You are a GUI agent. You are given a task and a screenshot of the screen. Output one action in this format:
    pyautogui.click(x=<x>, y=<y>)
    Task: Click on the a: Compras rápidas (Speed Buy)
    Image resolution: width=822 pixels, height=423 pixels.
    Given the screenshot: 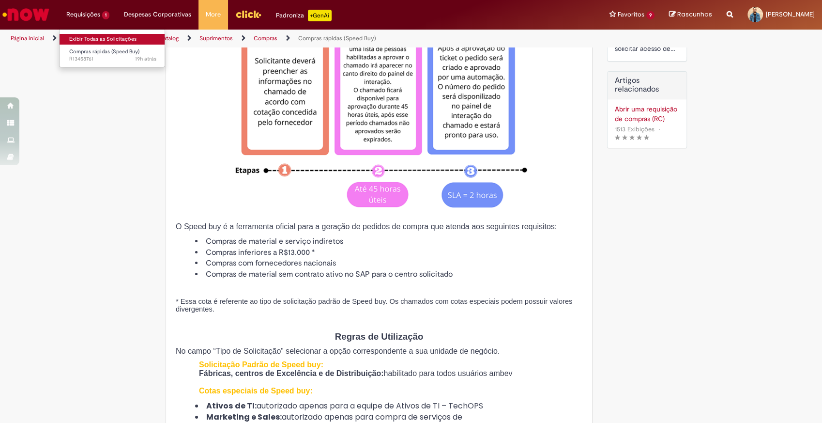 What is the action you would take?
    pyautogui.click(x=337, y=38)
    